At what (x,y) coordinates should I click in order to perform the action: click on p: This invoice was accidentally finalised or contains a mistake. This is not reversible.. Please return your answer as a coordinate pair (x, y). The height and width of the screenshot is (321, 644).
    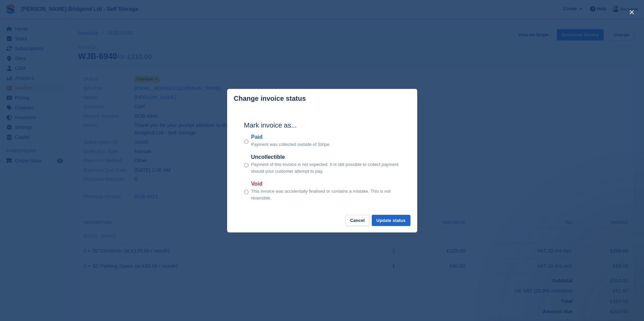
    Looking at the image, I should click on (325, 194).